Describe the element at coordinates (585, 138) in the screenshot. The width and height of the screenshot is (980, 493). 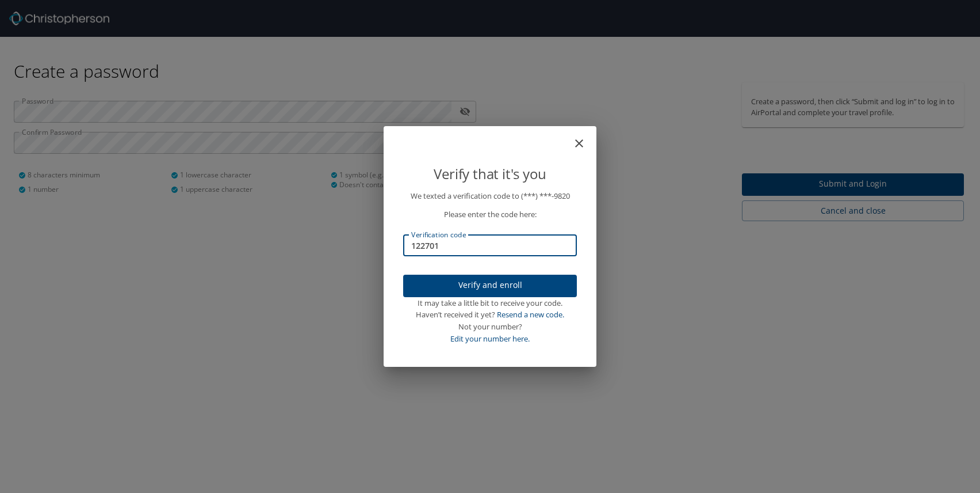
I see `button: close` at that location.